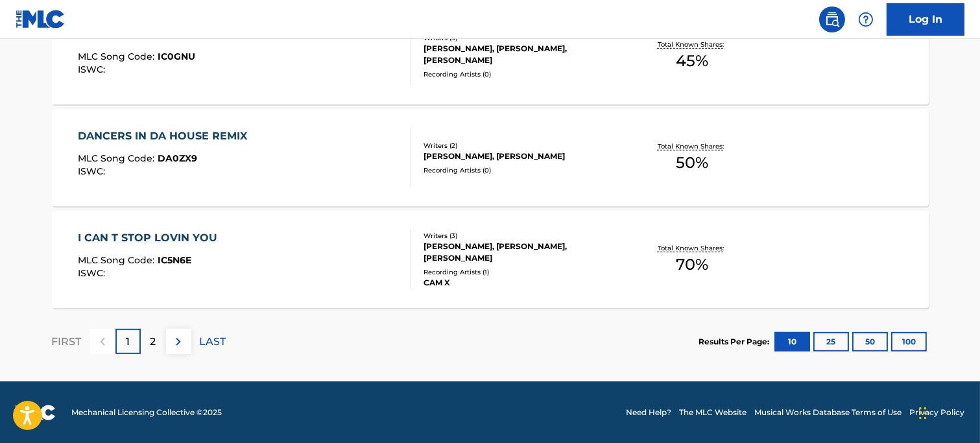  What do you see at coordinates (736, 342) in the screenshot?
I see `p: Results Per Page:` at bounding box center [736, 342].